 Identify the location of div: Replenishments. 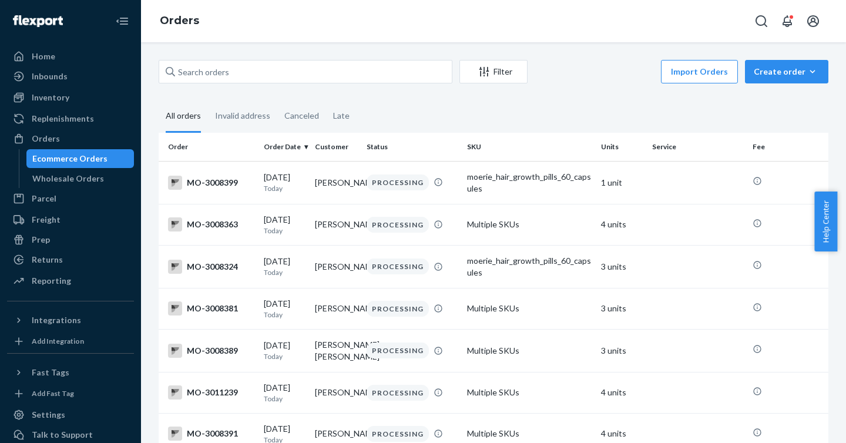
(63, 119).